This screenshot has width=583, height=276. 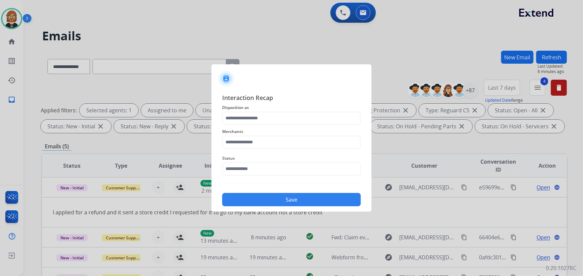 I want to click on span: Disposition as, so click(x=291, y=108).